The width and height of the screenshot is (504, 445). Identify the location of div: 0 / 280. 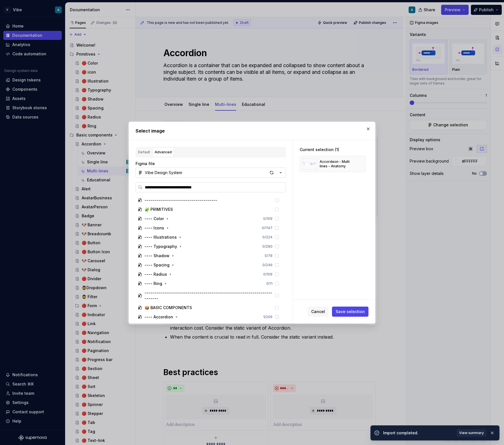
(268, 246).